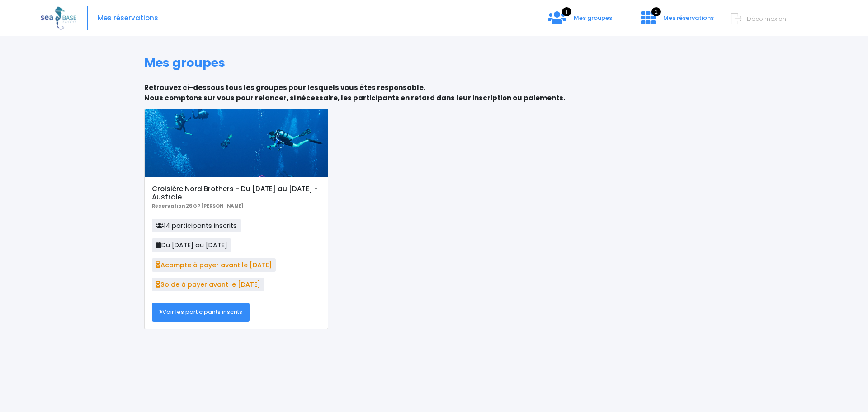 The width and height of the screenshot is (868, 412). What do you see at coordinates (676, 21) in the screenshot?
I see `a: 2 Mes réservations` at bounding box center [676, 21].